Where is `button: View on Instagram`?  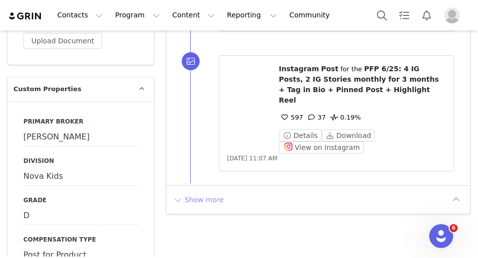 button: View on Instagram is located at coordinates (321, 147).